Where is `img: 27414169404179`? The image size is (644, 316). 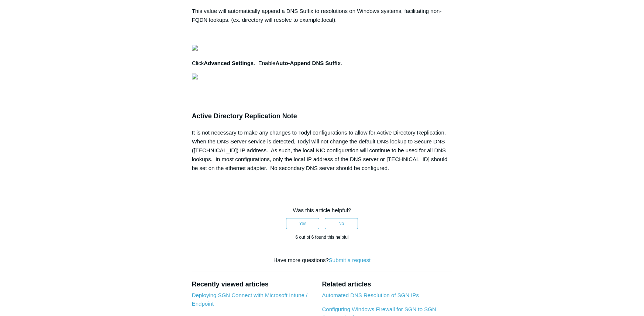
img: 27414169404179 is located at coordinates (195, 76).